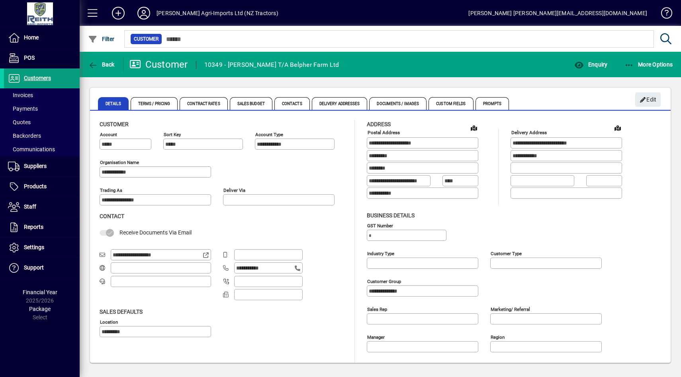  Describe the element at coordinates (649, 65) in the screenshot. I see `button: More Options` at that location.